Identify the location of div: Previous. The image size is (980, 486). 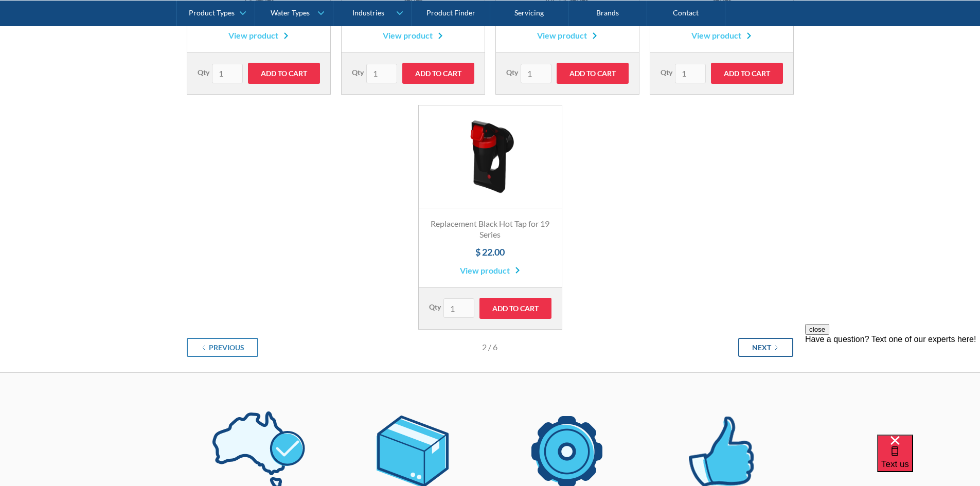
(226, 347).